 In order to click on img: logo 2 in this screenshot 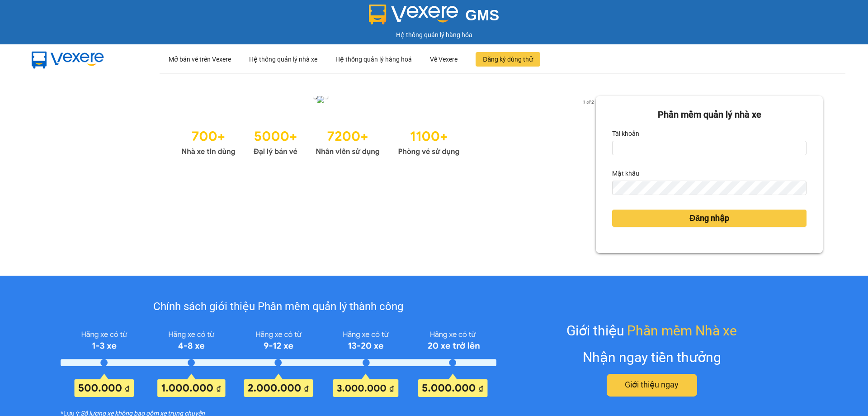, I will do `click(414, 15)`.